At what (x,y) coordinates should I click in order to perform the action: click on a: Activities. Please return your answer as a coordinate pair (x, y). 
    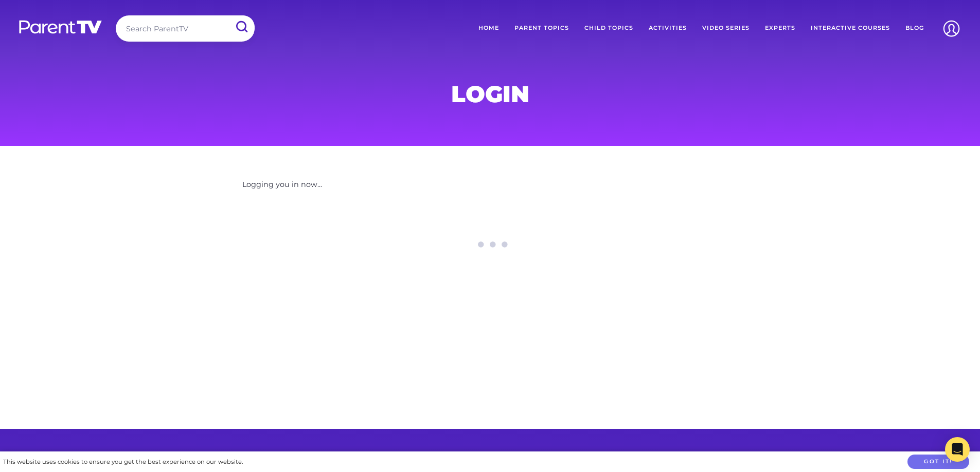
    Looking at the image, I should click on (668, 28).